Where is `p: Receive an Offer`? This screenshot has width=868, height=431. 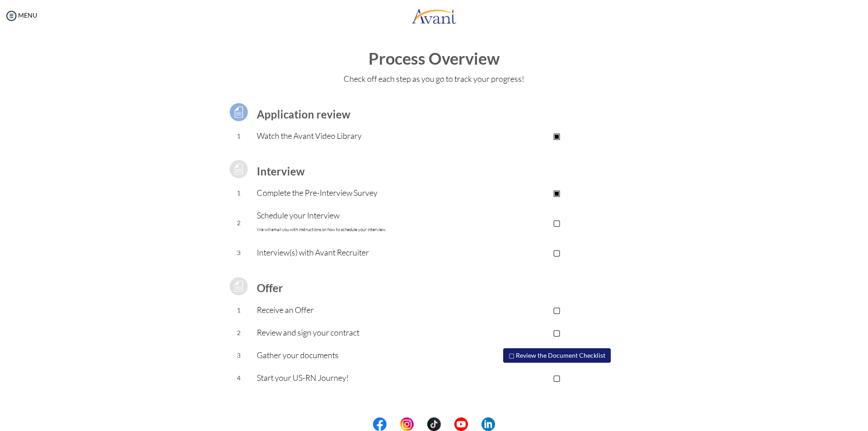
p: Receive an Offer is located at coordinates (361, 310).